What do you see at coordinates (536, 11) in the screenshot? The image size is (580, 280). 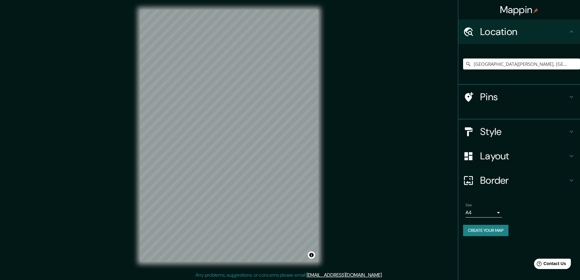 I see `img: pin-icon.png` at bounding box center [536, 11].